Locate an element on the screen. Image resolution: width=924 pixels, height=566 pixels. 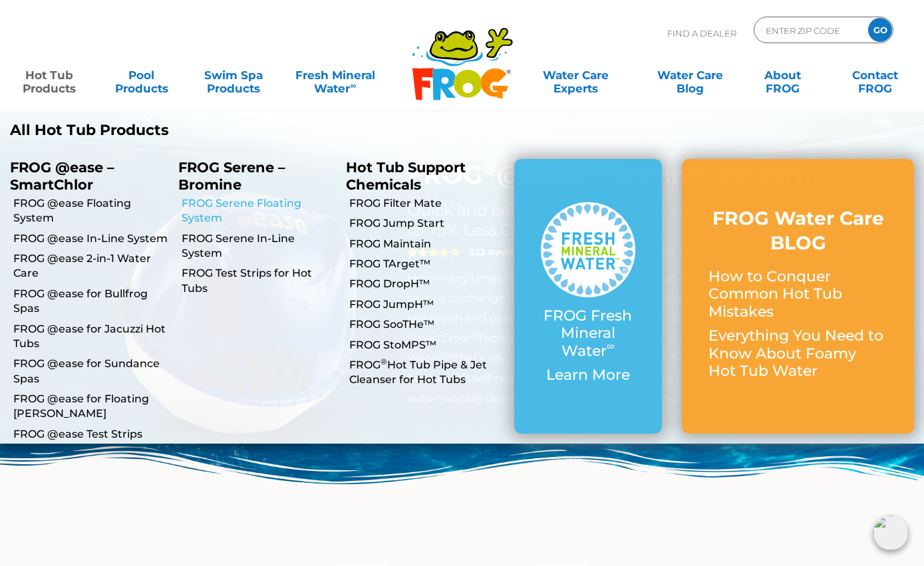
a: FROG @ease for Bullfrog Spas is located at coordinates (90, 302).